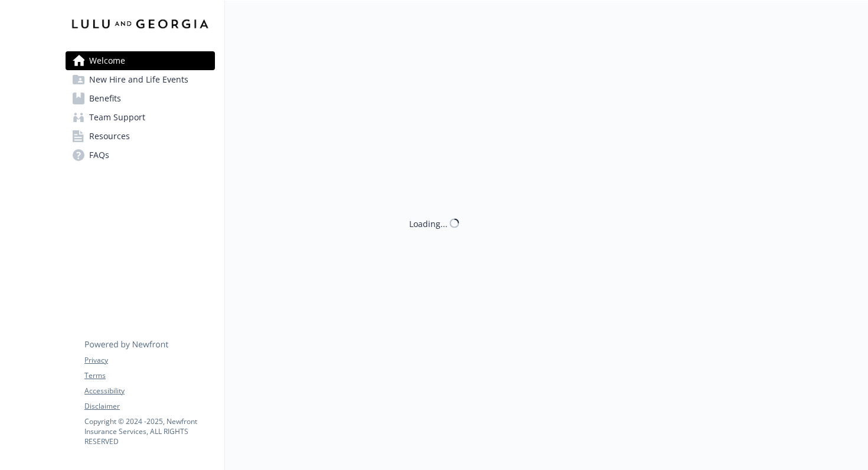 The height and width of the screenshot is (470, 868). I want to click on div: Loading..., so click(428, 223).